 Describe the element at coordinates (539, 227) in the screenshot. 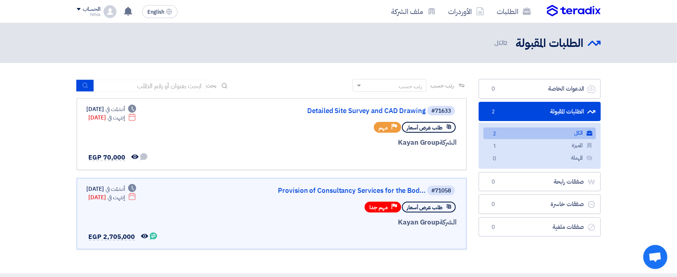

I see `a: صفقات ملغية0` at that location.